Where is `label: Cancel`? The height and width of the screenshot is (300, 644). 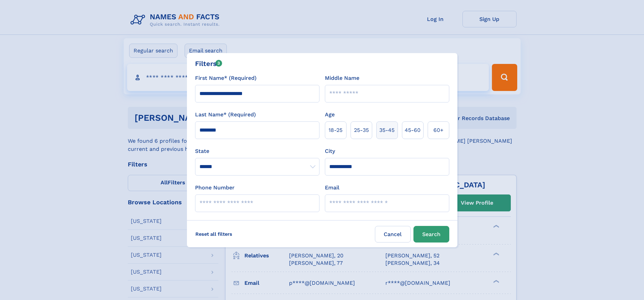
label: Cancel is located at coordinates (393, 234).